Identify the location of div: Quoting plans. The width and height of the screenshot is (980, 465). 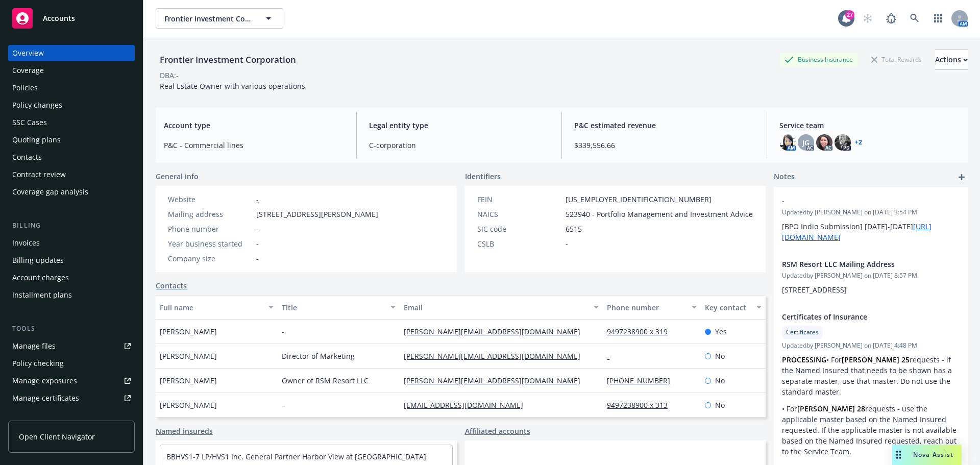
(37, 140).